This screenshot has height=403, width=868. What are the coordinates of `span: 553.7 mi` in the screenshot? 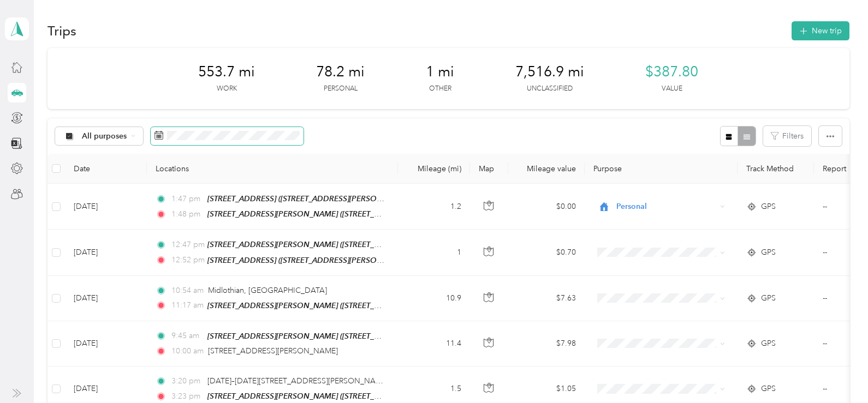 It's located at (227, 72).